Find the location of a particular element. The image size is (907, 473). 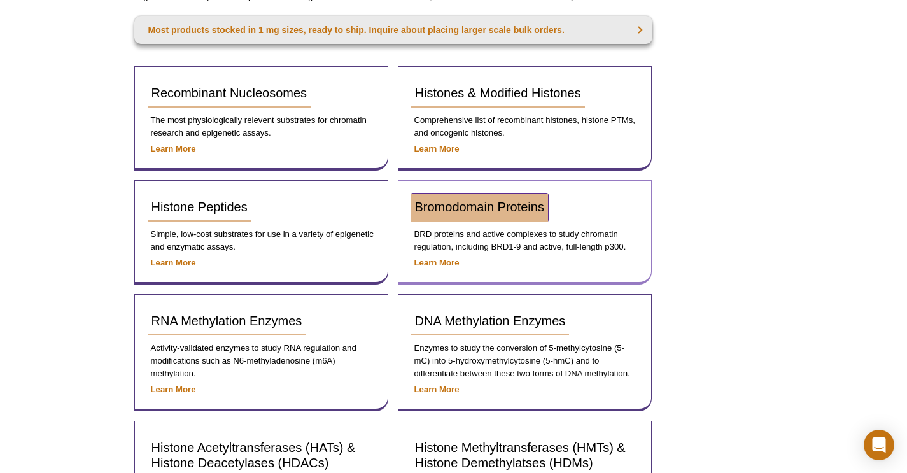

div: Open Intercom Messenger is located at coordinates (879, 445).